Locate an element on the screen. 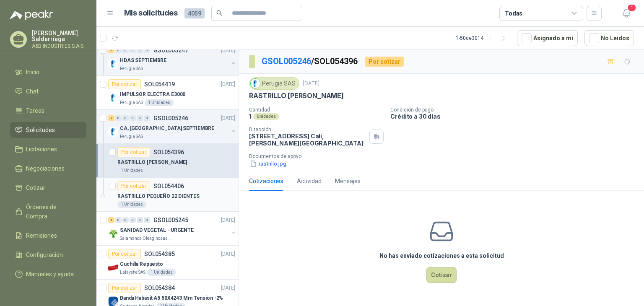 Image resolution: width=644 pixels, height=306 pixels. span: 4059 is located at coordinates (195, 14).